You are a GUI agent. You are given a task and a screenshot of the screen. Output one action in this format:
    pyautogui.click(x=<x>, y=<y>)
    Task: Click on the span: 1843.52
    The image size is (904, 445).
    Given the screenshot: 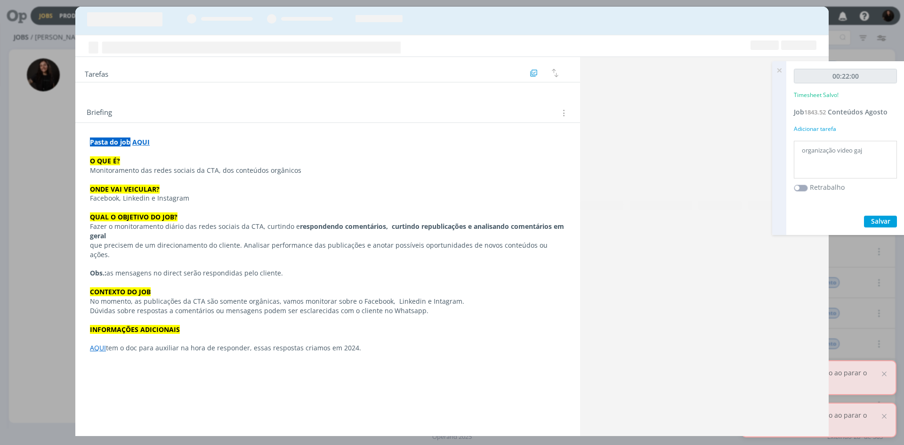 What is the action you would take?
    pyautogui.click(x=815, y=112)
    